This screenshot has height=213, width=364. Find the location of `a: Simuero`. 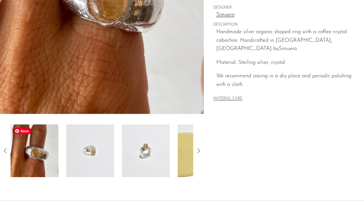

a: Simuero is located at coordinates (285, 15).